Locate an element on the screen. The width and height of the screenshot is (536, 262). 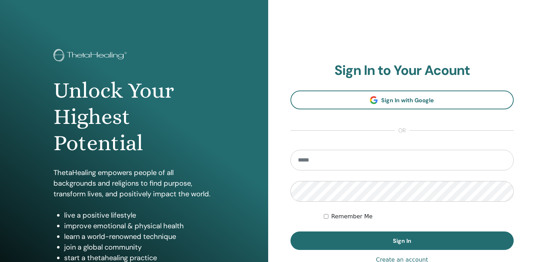
p: ThetaHealing empowers people of all backgrounds and religions to find purpose, transform lives, a... is located at coordinates (134, 183).